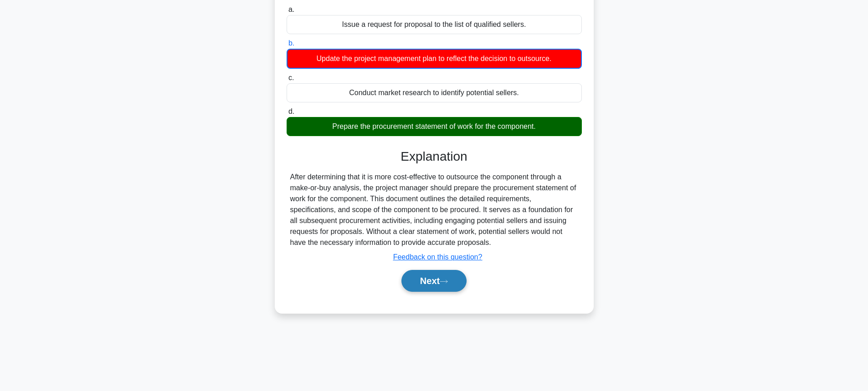 This screenshot has width=868, height=391. What do you see at coordinates (434, 127) in the screenshot?
I see `div: Prepare the procurement statement of work for the component.` at bounding box center [434, 127].